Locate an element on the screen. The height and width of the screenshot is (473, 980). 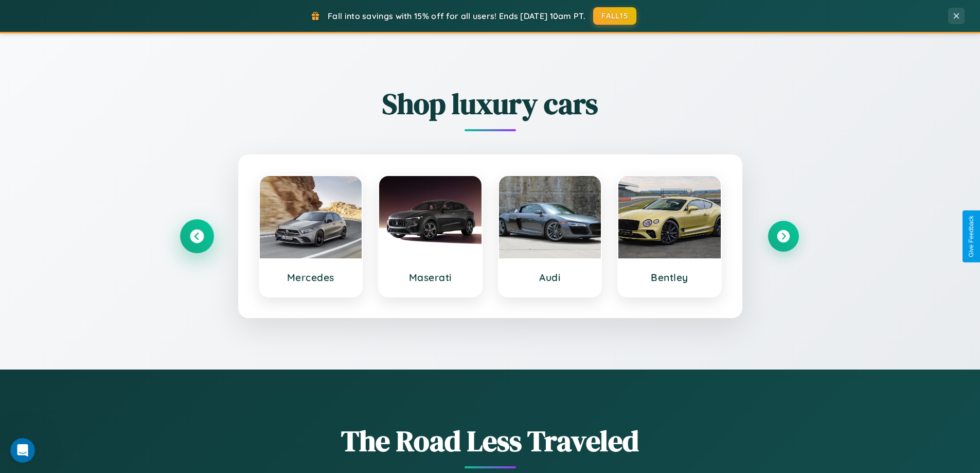
h3: Maserati is located at coordinates (430, 277).